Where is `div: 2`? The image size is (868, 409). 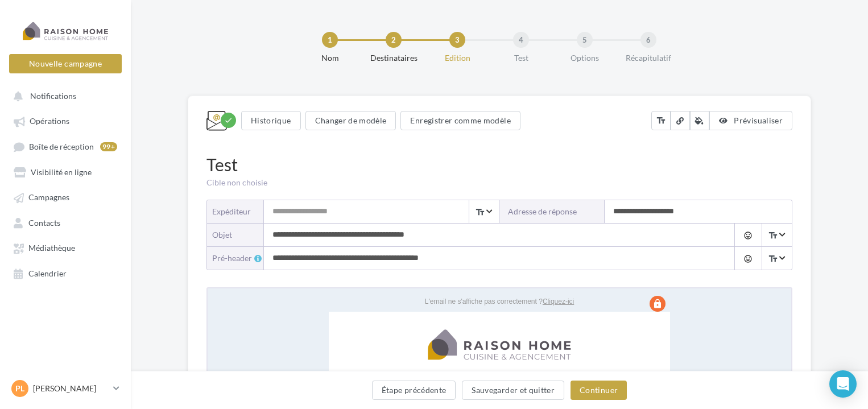
div: 2 is located at coordinates (394, 40).